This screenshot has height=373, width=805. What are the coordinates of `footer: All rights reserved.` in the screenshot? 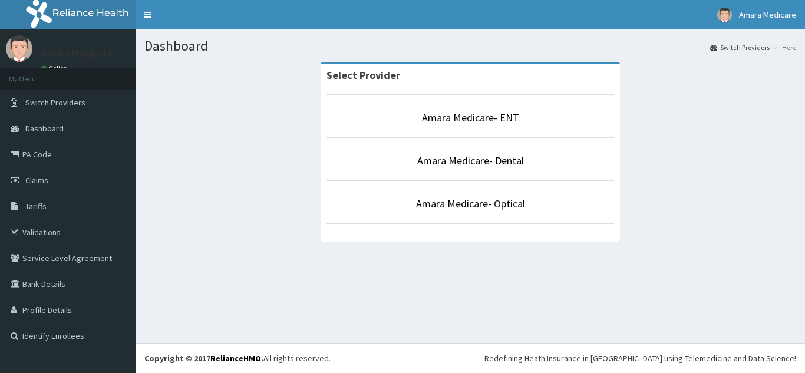 It's located at (470, 358).